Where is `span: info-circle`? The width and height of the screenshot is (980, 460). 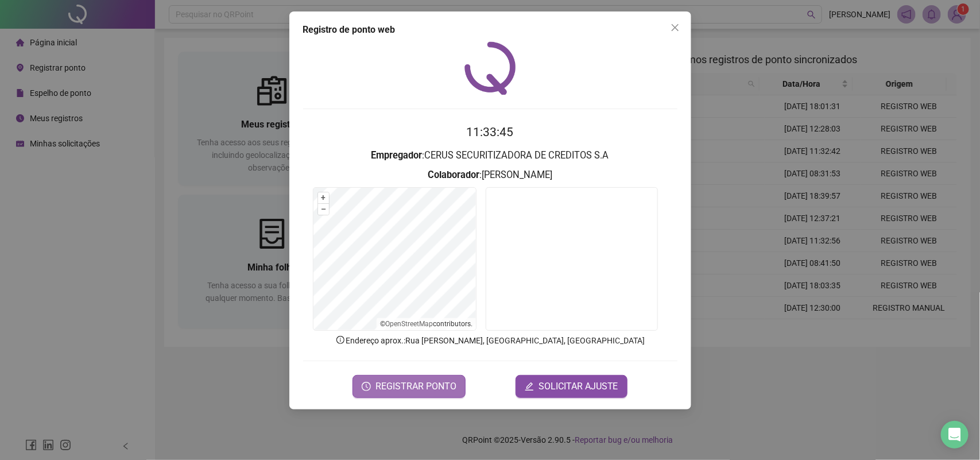
span: info-circle is located at coordinates (340, 340).